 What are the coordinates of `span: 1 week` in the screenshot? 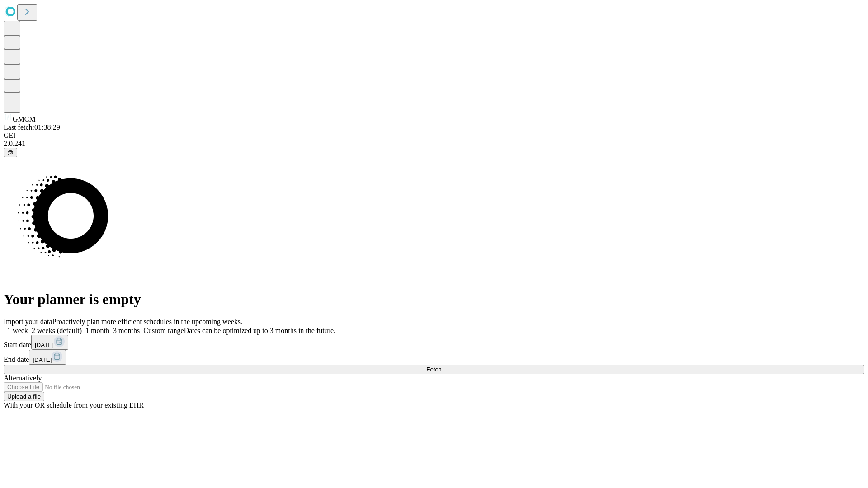 It's located at (17, 331).